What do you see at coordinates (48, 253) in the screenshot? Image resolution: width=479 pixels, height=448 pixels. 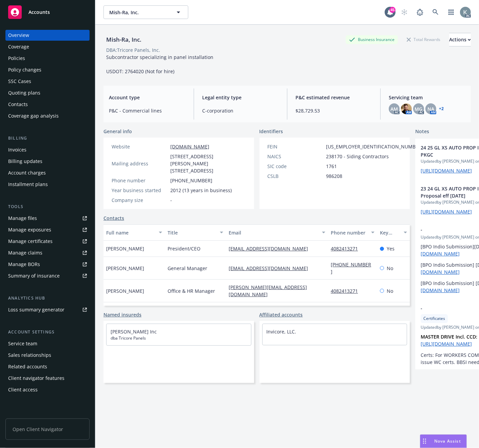 I see `a: Manage claims` at bounding box center [48, 253].